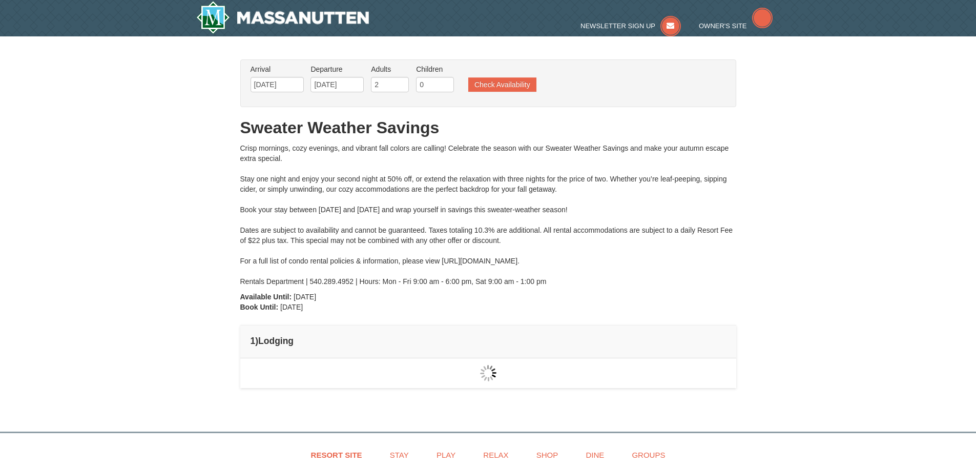 Image resolution: width=976 pixels, height=467 pixels. What do you see at coordinates (277, 69) in the screenshot?
I see `label: Arrival` at bounding box center [277, 69].